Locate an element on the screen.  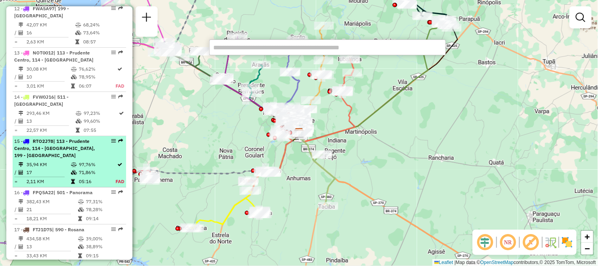
td: 17 is located at coordinates (49, 172).